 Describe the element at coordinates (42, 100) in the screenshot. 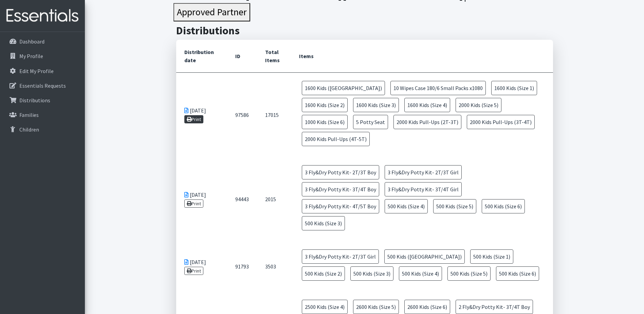

I see `a: Distributions` at that location.